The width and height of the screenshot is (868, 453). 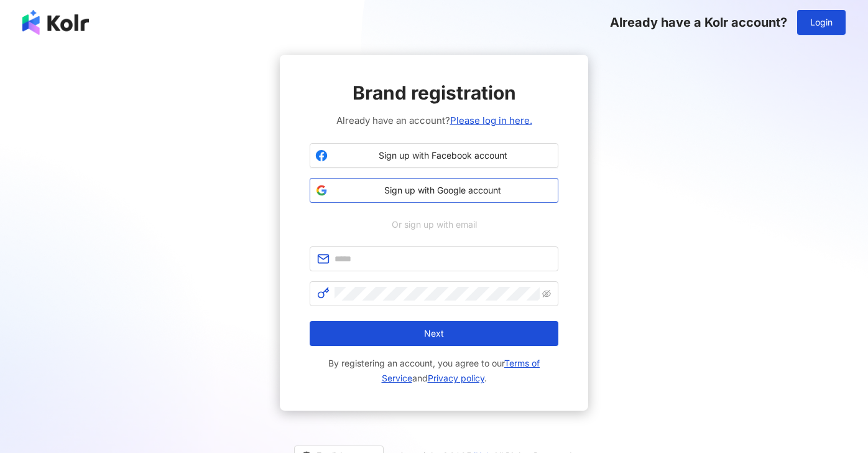 I want to click on button: Login, so click(x=821, y=22).